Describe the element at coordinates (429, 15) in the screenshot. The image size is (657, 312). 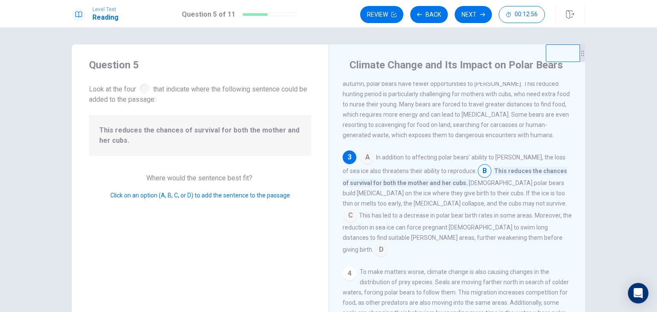
I see `button: Back` at that location.